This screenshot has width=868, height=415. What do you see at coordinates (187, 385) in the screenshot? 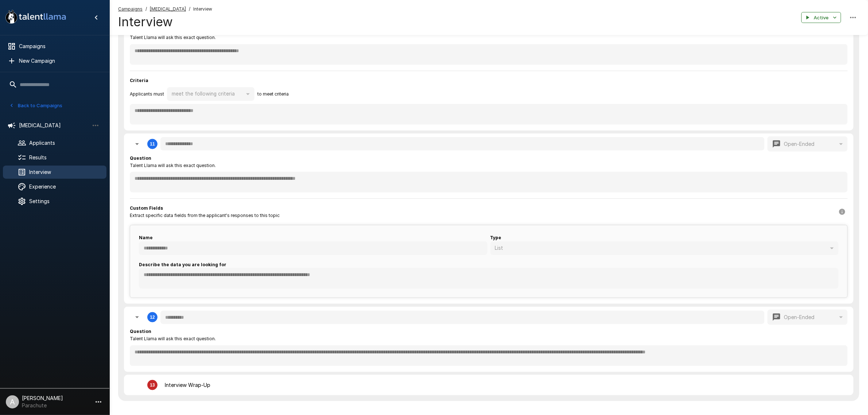
I see `p: Interview Wrap-Up` at bounding box center [187, 385].